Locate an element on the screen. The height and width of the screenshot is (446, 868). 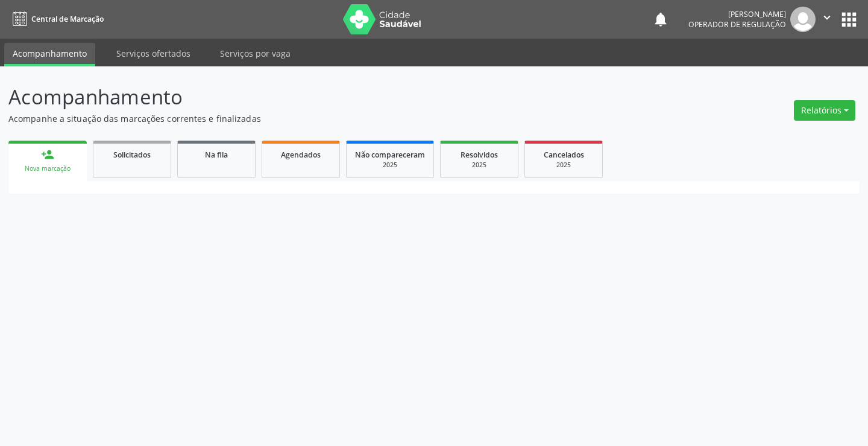
span: Operador de regulação is located at coordinates (737, 24).